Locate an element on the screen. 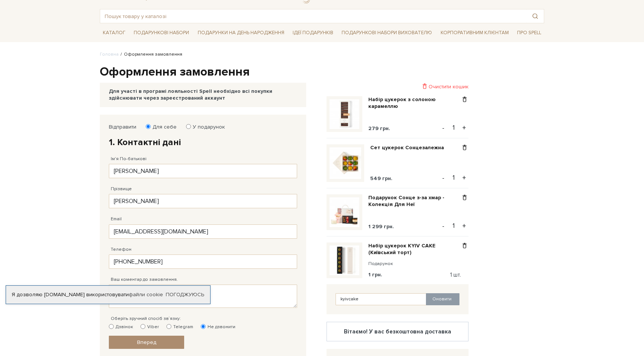 This screenshot has width=644, height=356. input: У подарунок is located at coordinates (188, 126).